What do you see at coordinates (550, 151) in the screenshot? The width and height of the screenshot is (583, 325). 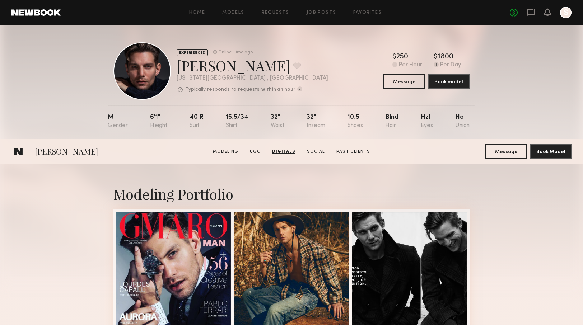 I see `a: Book Model` at bounding box center [550, 151].